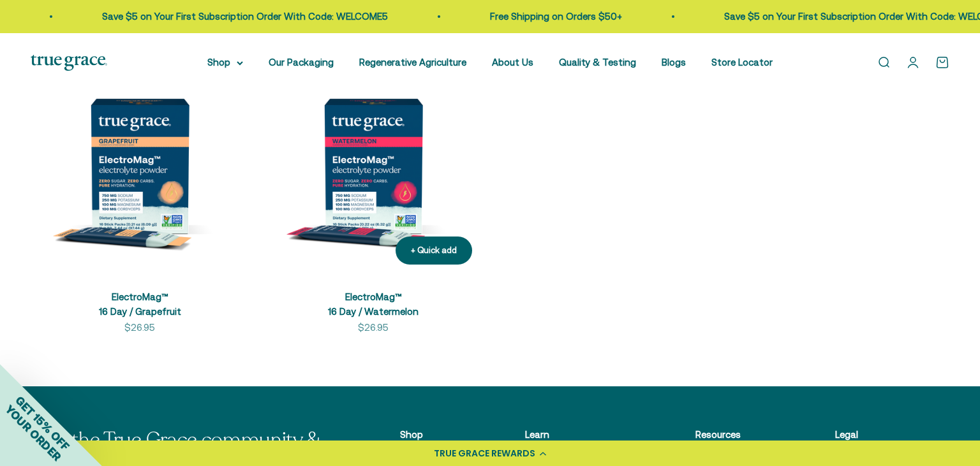  I want to click on a: Regenerative Agriculture, so click(412, 62).